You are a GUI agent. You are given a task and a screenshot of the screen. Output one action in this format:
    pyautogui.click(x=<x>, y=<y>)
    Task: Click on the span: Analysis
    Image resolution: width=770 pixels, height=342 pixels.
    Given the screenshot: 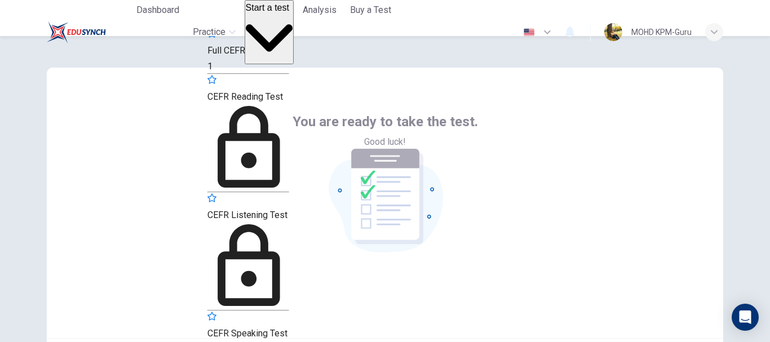 What is the action you would take?
    pyautogui.click(x=320, y=10)
    